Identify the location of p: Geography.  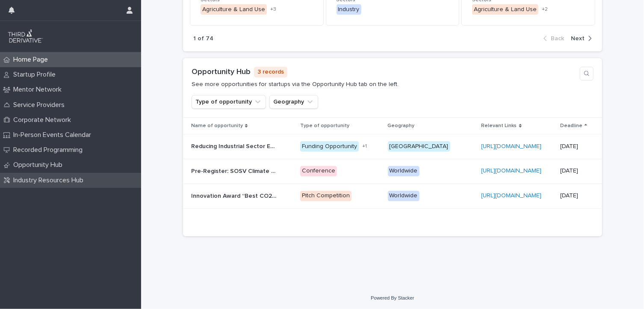
(401, 126).